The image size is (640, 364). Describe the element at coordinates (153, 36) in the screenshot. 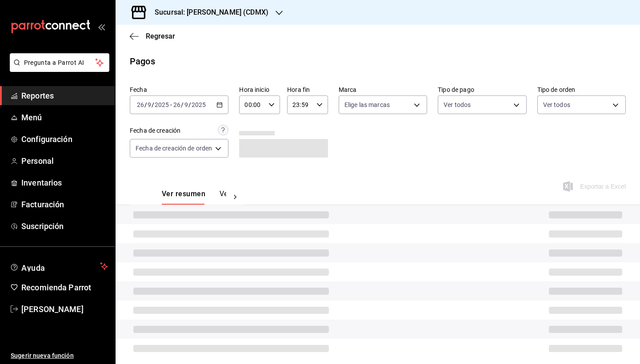

I see `button: Regresar` at that location.